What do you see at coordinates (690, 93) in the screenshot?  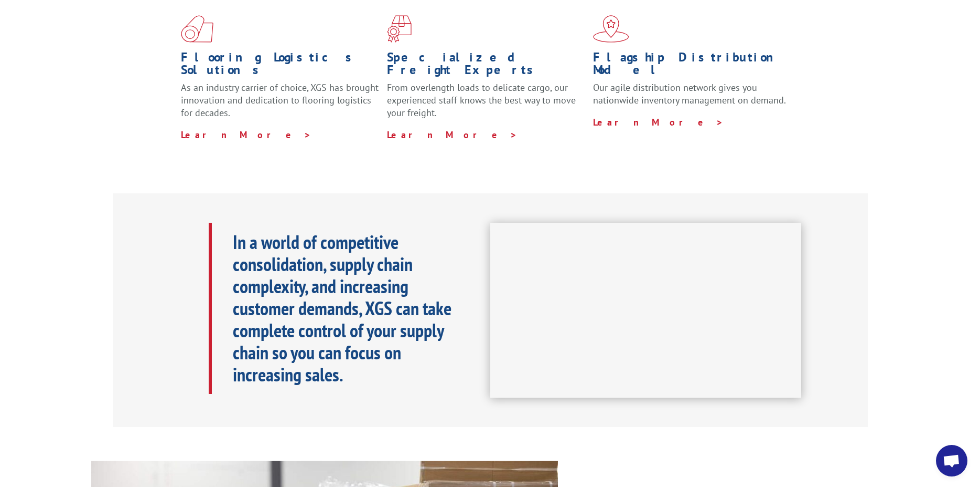 I see `span: Our agile distribution network gives you nationwide inventory management on demand.` at bounding box center [690, 93].